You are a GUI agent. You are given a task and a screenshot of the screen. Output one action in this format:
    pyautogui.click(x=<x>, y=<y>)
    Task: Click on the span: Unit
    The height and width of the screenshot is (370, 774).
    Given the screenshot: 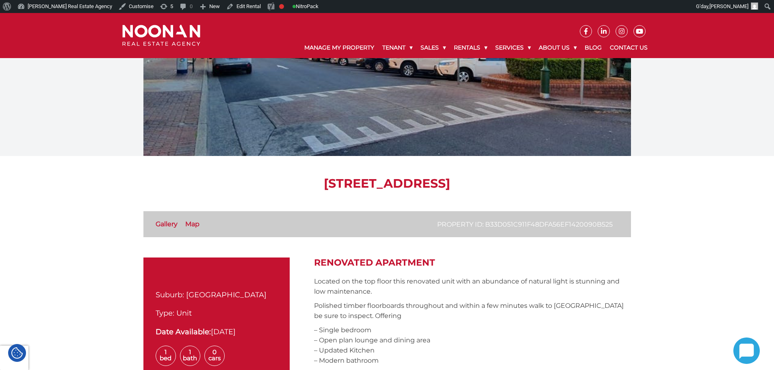 What is the action you would take?
    pyautogui.click(x=184, y=313)
    